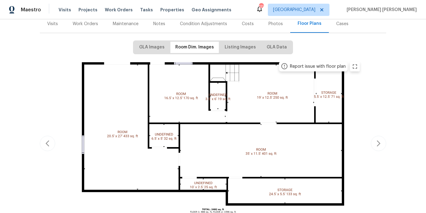 The width and height of the screenshot is (426, 213). What do you see at coordinates (146, 10) in the screenshot?
I see `span: Tasks` at bounding box center [146, 10].